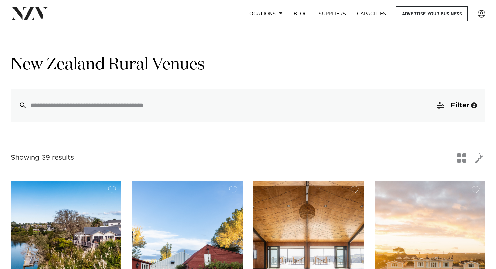  I want to click on a: BLOG, so click(300, 13).